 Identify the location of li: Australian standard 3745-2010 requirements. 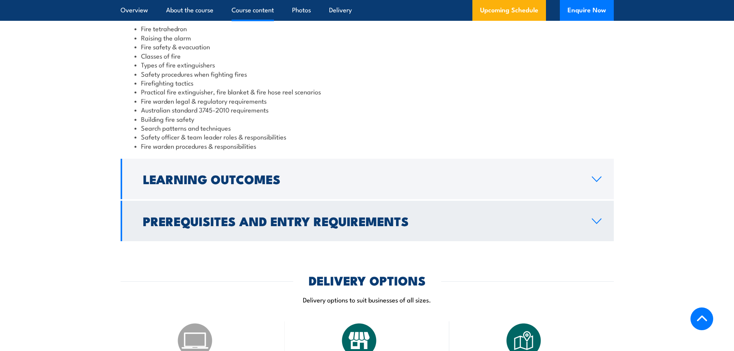
(367, 109).